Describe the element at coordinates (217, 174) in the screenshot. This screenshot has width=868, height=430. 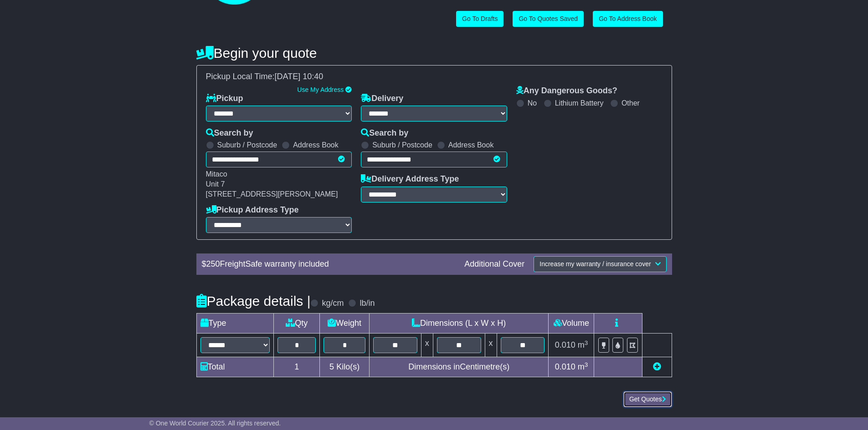
I see `span: Mitaco` at that location.